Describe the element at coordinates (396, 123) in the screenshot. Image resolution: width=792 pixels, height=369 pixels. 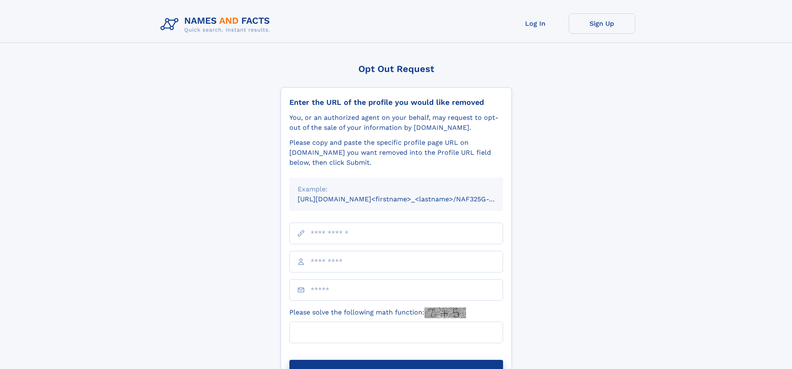
I see `div: You, or an authorized agent on your behalf, may request to opt-out of the sale of your informatio...` at that location.